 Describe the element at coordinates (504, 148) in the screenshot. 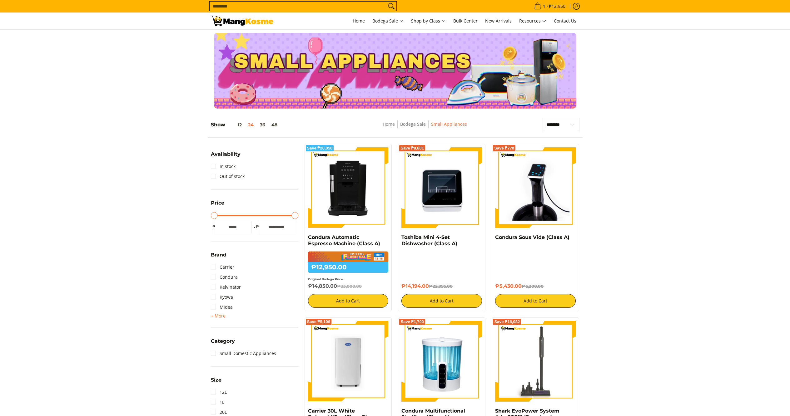

I see `span: Save ₱770` at that location.